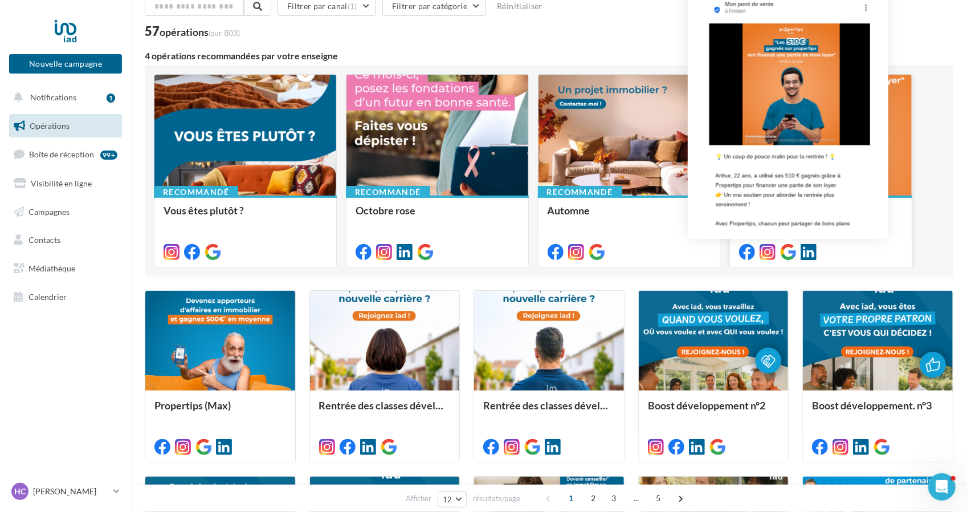 The image size is (967, 512). I want to click on div: Boost développement. n°3, so click(877, 411).